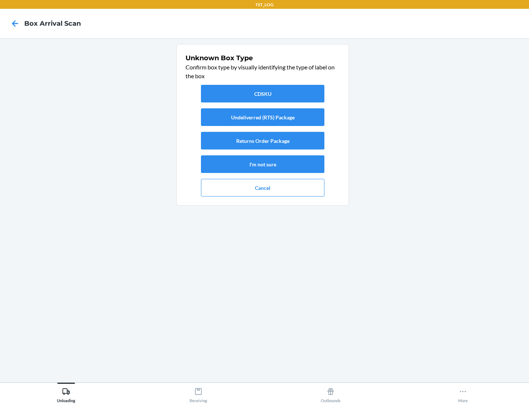 This screenshot has width=529, height=404. What do you see at coordinates (331, 394) in the screenshot?
I see `div: Outbounds` at bounding box center [331, 394].